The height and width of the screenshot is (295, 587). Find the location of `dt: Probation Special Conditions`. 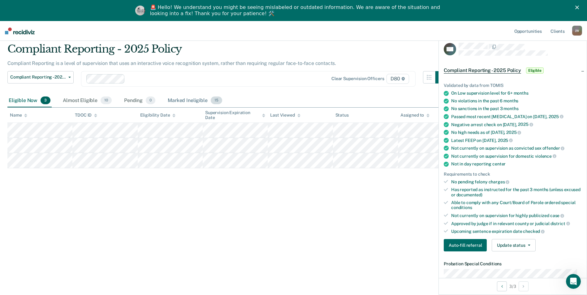

dt: Probation Special Conditions is located at coordinates (513, 264).